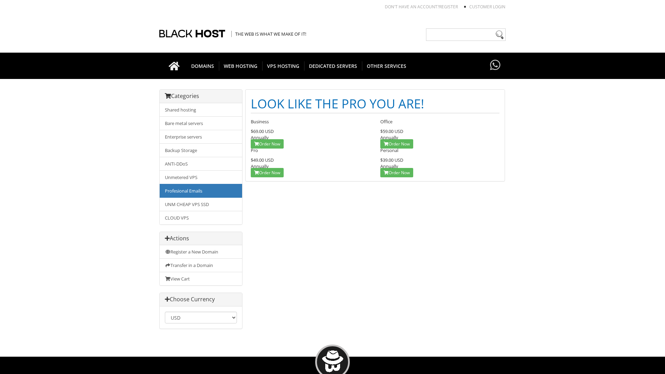  What do you see at coordinates (283, 66) in the screenshot?
I see `span: VPS HOSTING` at bounding box center [283, 66].